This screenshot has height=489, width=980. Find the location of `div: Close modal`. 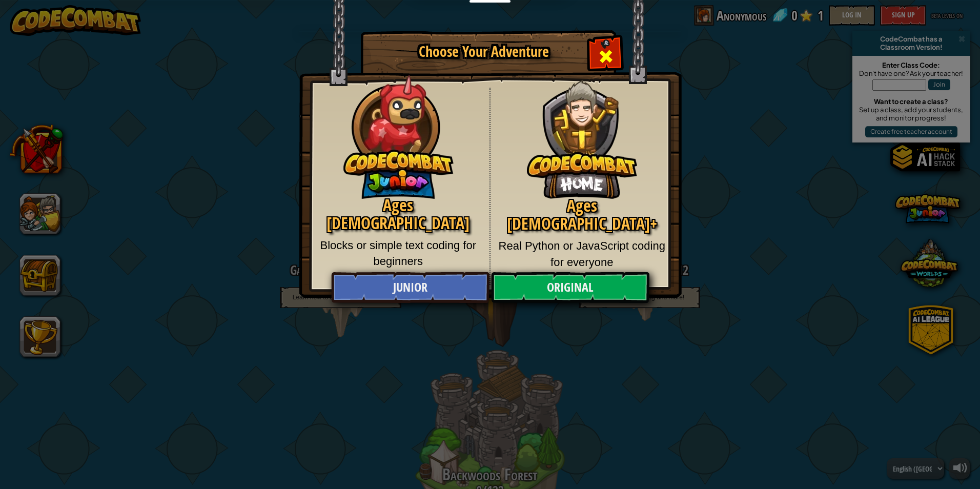

div: Close modal is located at coordinates (605, 55).